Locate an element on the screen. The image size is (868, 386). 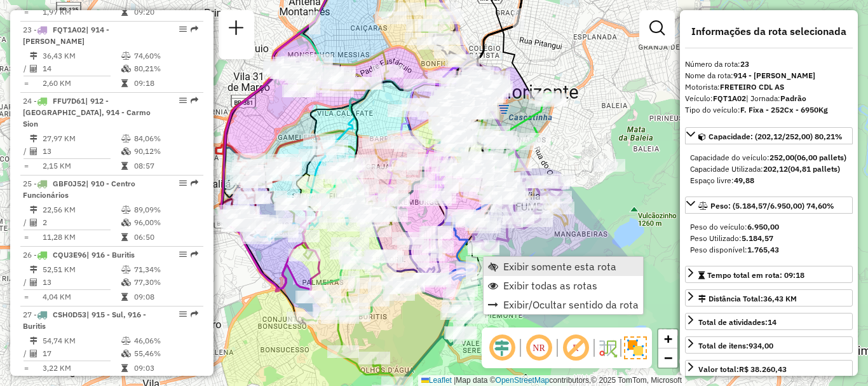
strong: 5.184,57 is located at coordinates (757, 238).